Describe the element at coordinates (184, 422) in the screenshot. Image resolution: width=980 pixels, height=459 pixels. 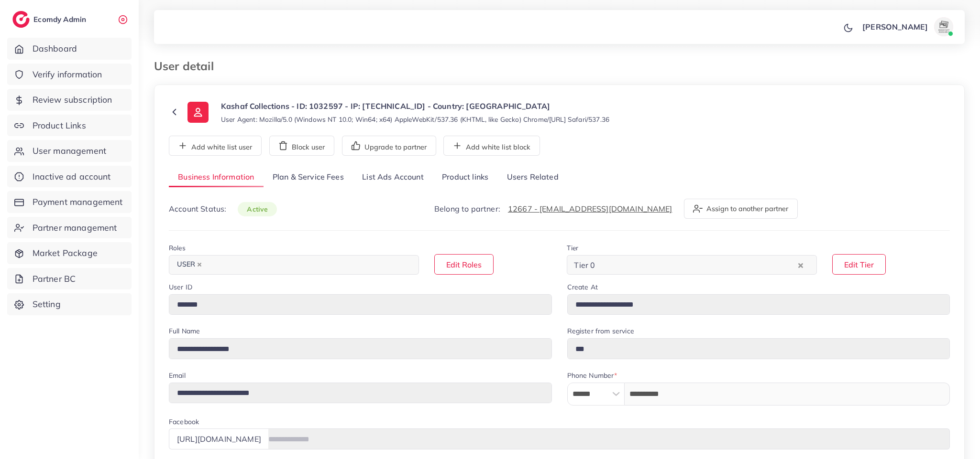
I see `label: Facebook` at that location.